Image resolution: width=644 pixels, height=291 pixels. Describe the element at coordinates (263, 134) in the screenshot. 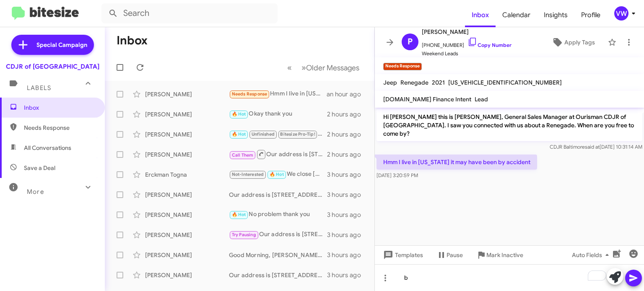

I see `span: Unfinished` at that location.